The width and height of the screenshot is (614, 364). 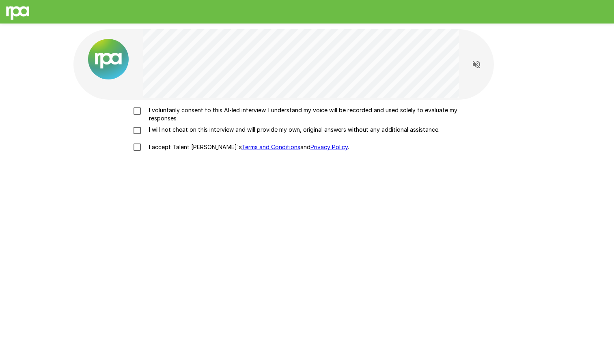 I want to click on a: Privacy Policy, so click(x=329, y=147).